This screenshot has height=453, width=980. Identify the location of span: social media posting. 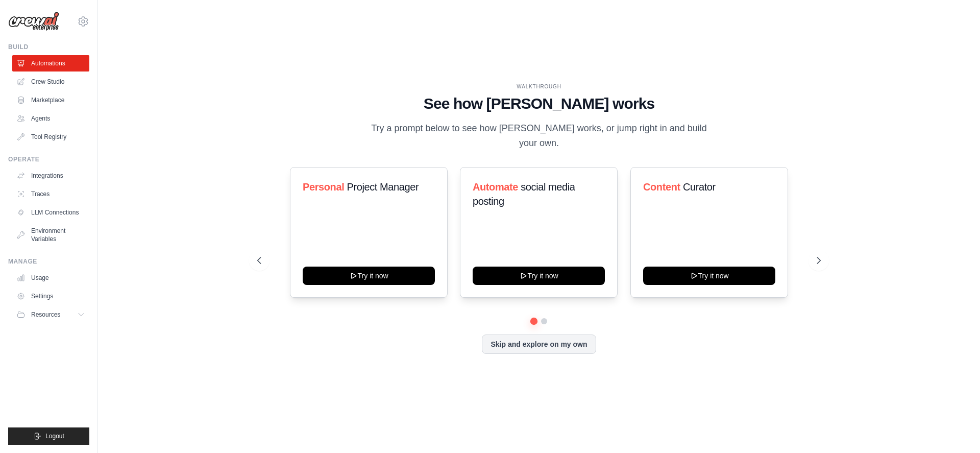
(524, 194).